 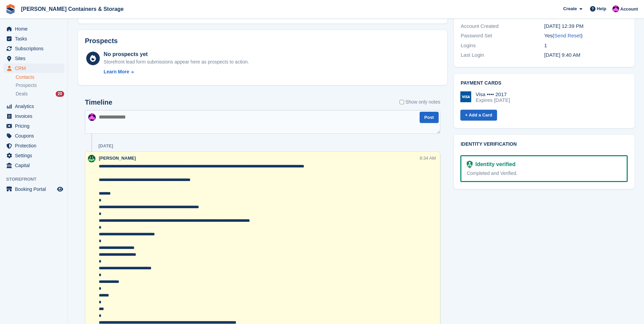 I want to click on span: Deals, so click(x=22, y=94).